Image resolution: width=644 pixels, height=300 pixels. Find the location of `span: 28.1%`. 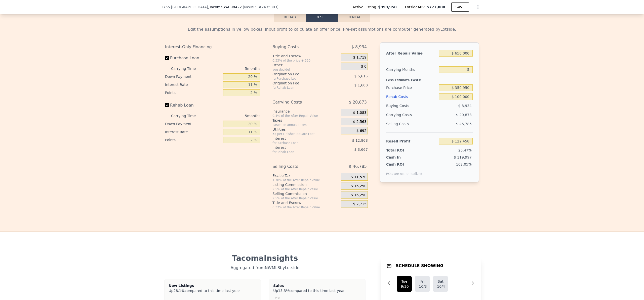

span: 28.1% is located at coordinates (179, 291).